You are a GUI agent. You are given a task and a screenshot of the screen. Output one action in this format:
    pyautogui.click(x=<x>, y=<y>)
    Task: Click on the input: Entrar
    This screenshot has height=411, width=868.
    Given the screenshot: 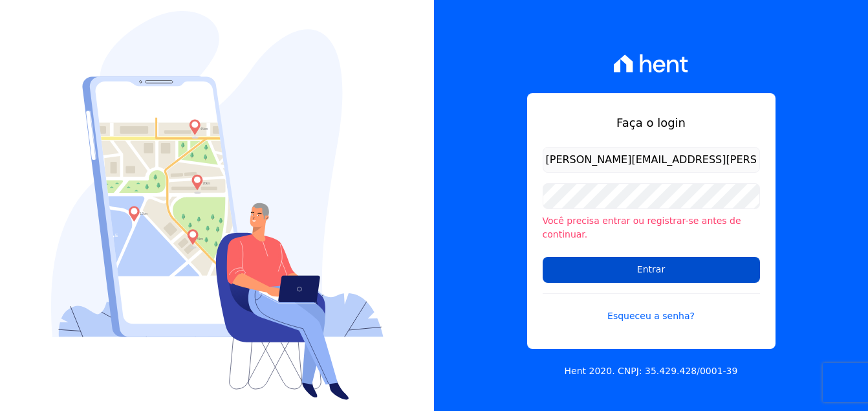 What is the action you would take?
    pyautogui.click(x=652, y=270)
    